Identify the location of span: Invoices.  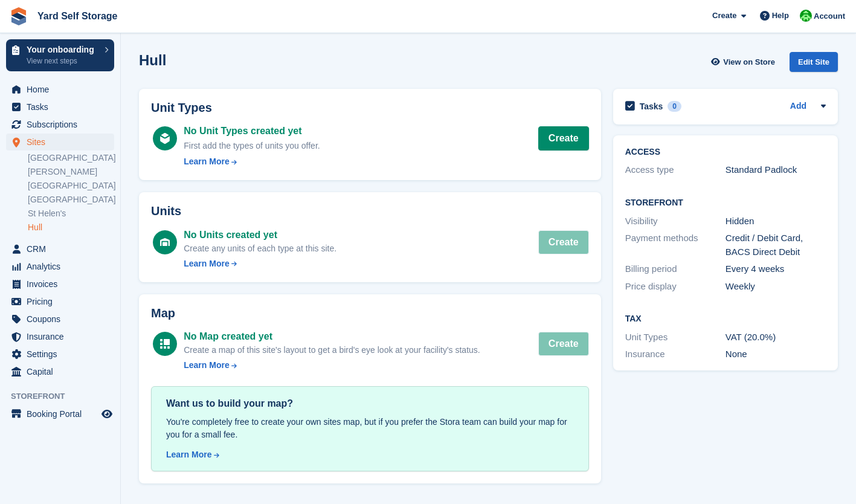
(63, 284).